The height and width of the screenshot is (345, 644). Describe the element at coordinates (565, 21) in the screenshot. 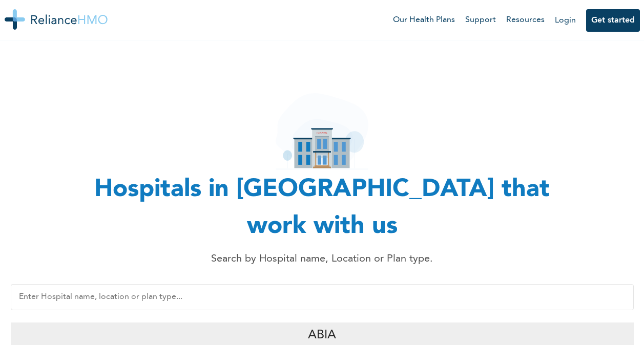

I see `a: Login` at that location.